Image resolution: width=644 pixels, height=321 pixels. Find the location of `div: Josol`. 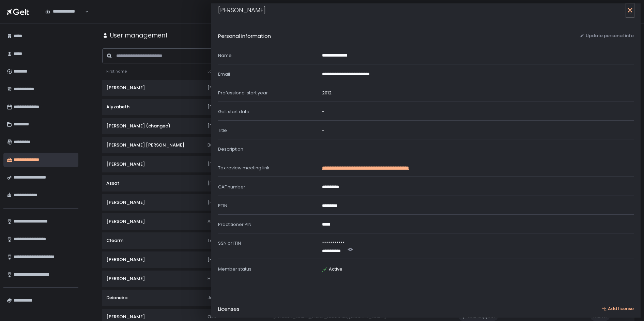

div: Josol is located at coordinates (236, 298).